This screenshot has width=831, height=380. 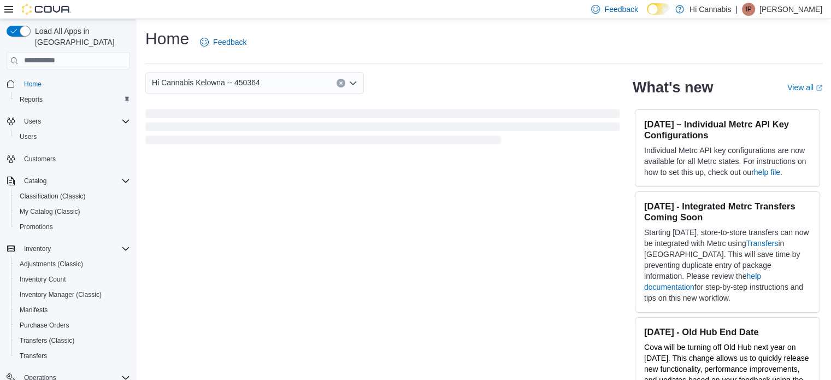 I want to click on p: Hi Cannabis, so click(x=710, y=9).